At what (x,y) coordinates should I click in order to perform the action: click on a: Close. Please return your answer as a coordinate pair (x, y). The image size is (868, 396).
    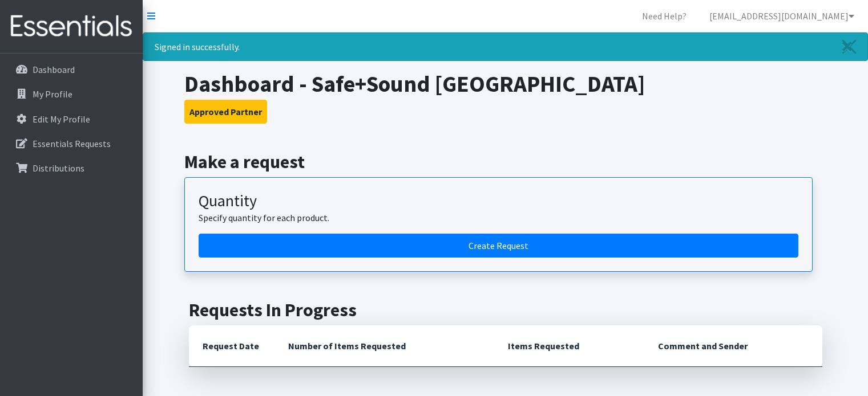
    Looking at the image, I should click on (849, 47).